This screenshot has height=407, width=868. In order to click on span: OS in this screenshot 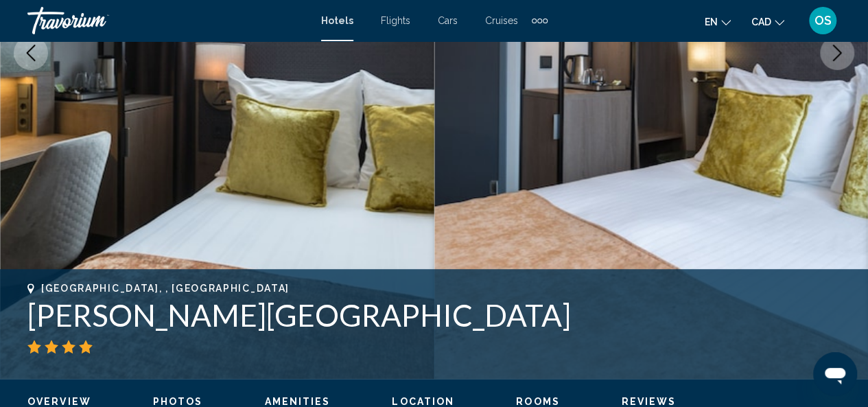, I will do `click(823, 21)`.